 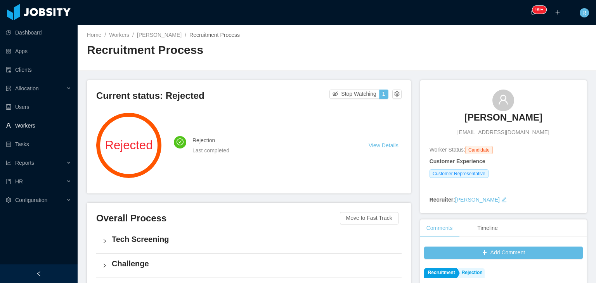 What do you see at coordinates (539, 10) in the screenshot?
I see `sup: 226` at bounding box center [539, 10].